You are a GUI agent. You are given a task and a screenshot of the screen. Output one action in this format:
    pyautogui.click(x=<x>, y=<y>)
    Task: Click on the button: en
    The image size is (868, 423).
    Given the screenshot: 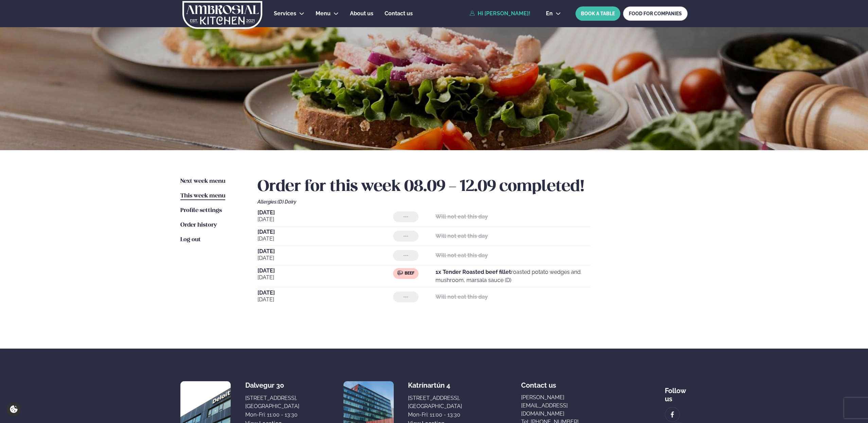 What is the action you would take?
    pyautogui.click(x=553, y=14)
    